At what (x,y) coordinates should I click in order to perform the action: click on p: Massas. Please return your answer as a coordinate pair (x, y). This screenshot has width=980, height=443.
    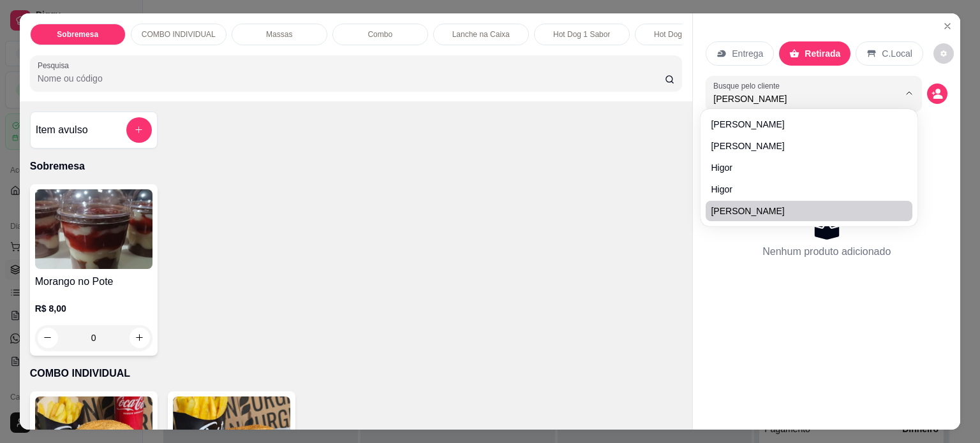
    Looking at the image, I should click on (279, 34).